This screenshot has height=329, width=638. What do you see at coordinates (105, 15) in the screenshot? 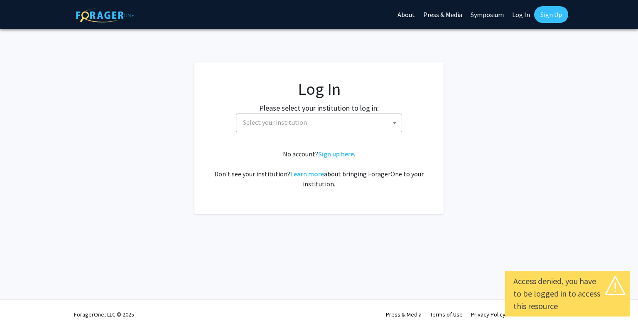
I see `img: ForagerOne Logo` at bounding box center [105, 15].